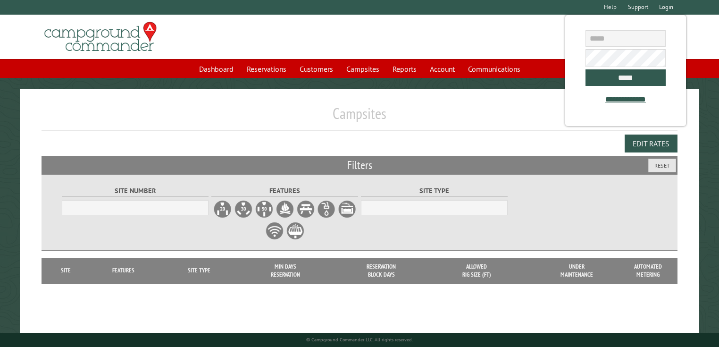 The height and width of the screenshot is (347, 719). Describe the element at coordinates (223, 209) in the screenshot. I see `label: 20A Electrical Hookup` at that location.